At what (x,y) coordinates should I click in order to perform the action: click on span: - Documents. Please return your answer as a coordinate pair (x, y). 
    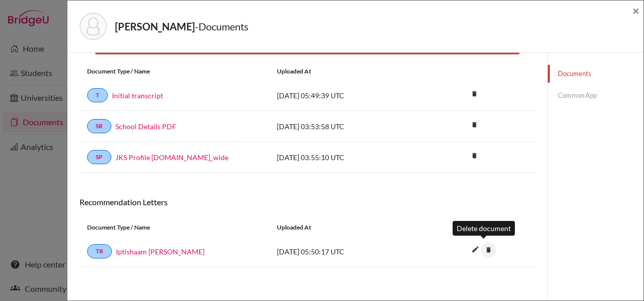
    Looking at the image, I should click on (221, 26).